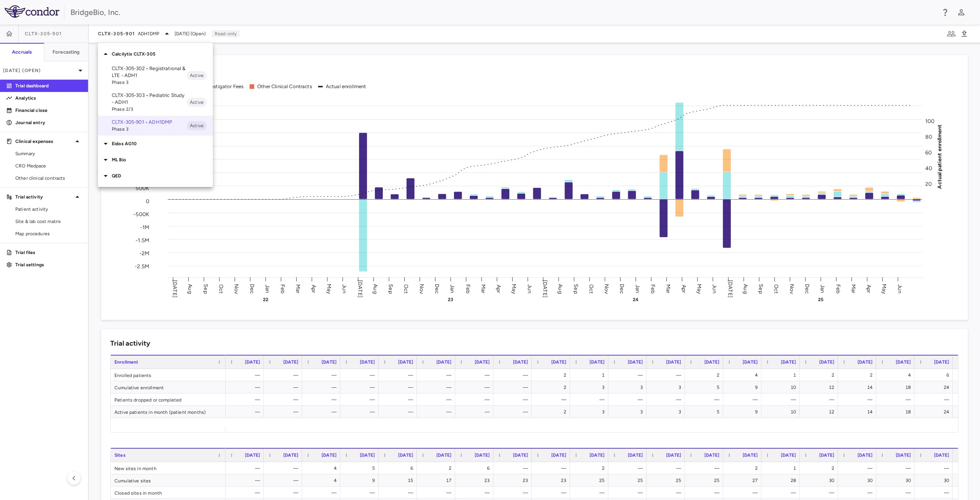 This screenshot has height=500, width=980. I want to click on div: CLTX-305-303 • Pediatric Study - ADH1Phase 2/3Active, so click(155, 102).